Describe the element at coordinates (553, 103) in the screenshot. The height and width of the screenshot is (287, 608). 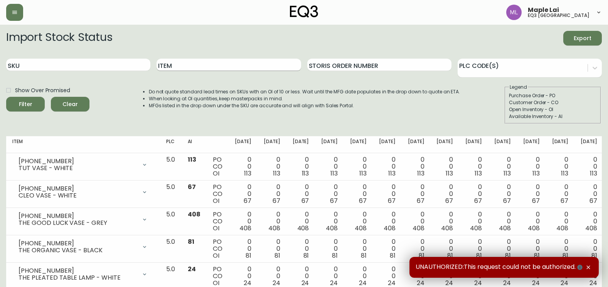
I see `div: Customer Order - CO` at that location.